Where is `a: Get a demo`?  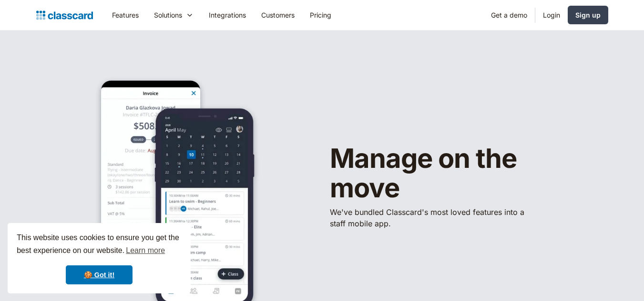 a: Get a demo is located at coordinates (510, 15).